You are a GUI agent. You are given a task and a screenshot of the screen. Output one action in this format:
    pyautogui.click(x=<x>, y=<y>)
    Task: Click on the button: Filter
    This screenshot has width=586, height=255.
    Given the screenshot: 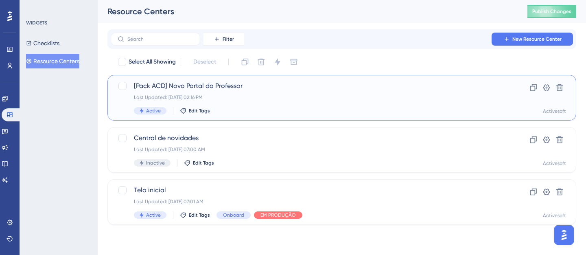 What is the action you would take?
    pyautogui.click(x=224, y=39)
    